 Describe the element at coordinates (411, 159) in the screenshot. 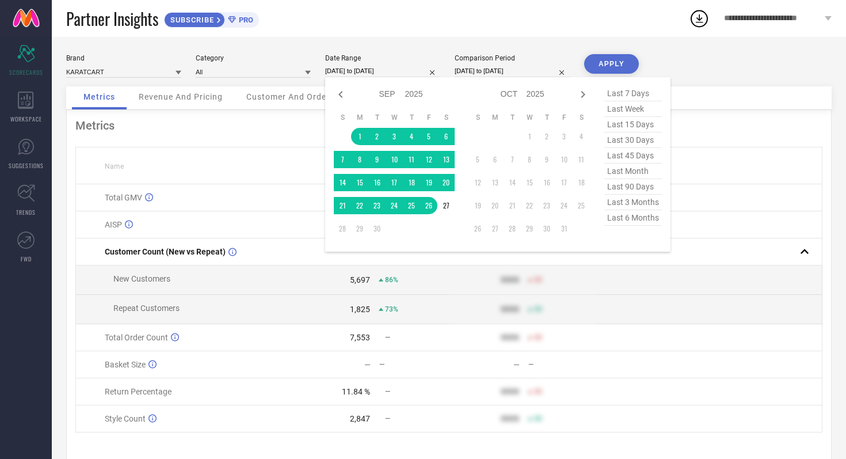

I see `td: Thu Sep 11 2025` at that location.